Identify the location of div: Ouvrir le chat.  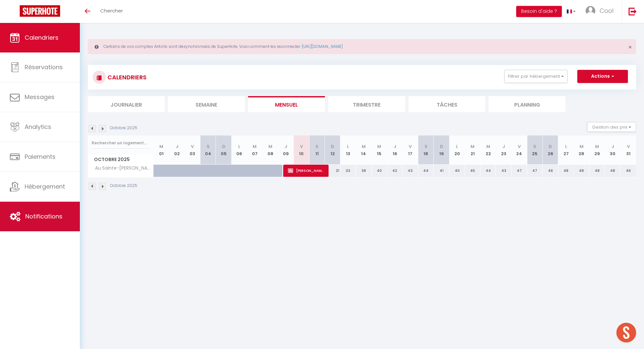
(626, 333).